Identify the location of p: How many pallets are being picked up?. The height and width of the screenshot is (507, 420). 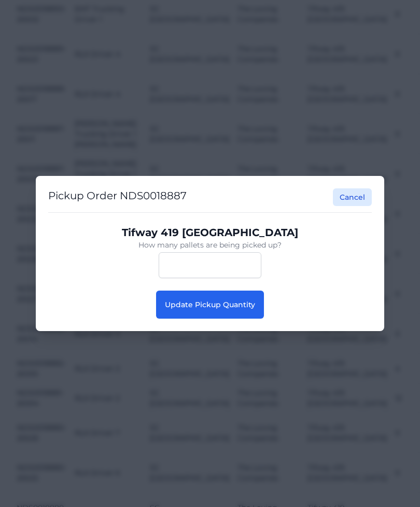
(210, 245).